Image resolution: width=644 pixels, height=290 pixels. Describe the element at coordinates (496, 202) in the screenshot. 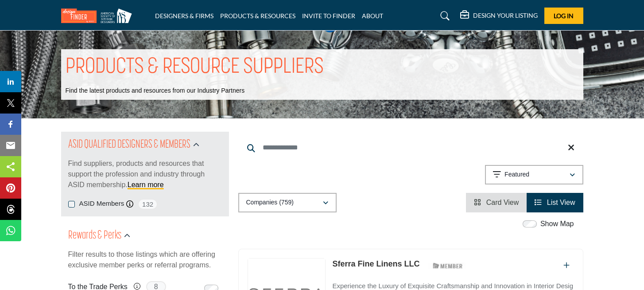

I see `a: View Card` at that location.